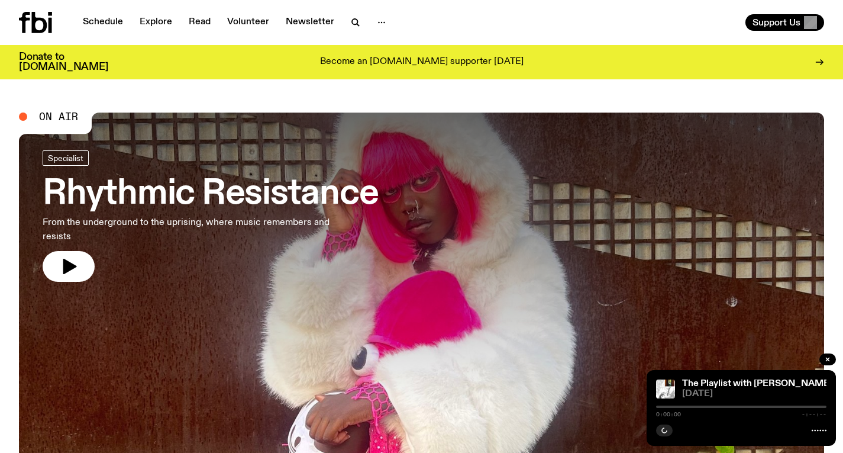  What do you see at coordinates (776, 22) in the screenshot?
I see `span: Support Us` at bounding box center [776, 22].